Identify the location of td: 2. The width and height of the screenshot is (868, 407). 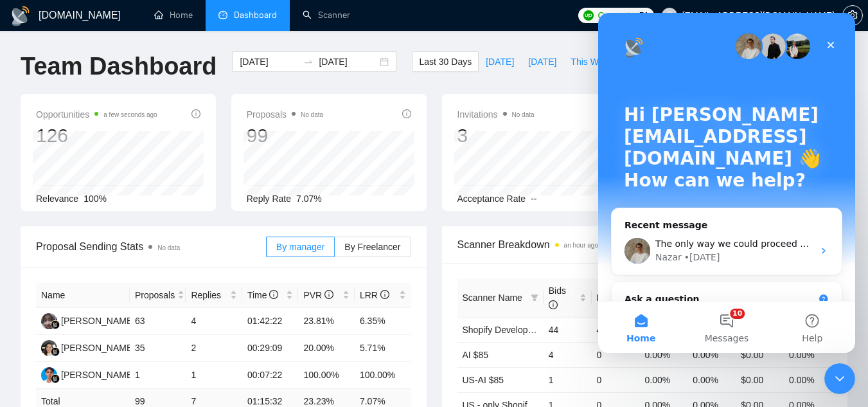
(214, 349).